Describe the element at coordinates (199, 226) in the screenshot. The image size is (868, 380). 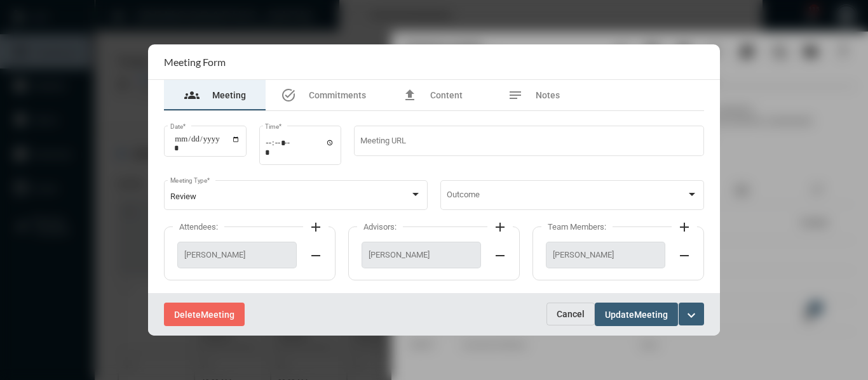
I see `label: Attendees:` at that location.